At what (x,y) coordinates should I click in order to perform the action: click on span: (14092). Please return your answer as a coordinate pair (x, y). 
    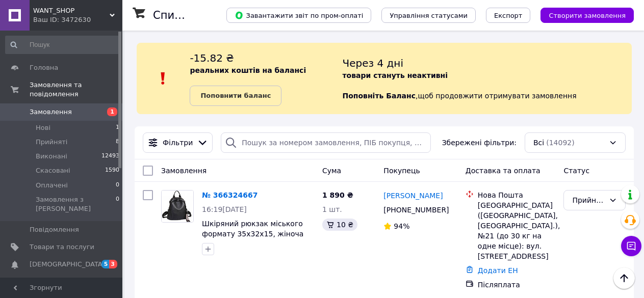
    Looking at the image, I should click on (560, 142).